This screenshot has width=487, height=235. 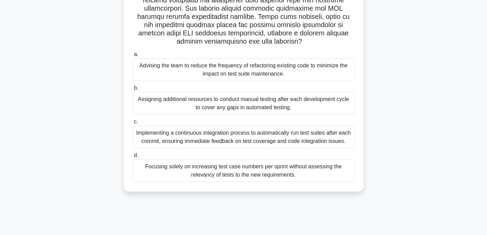 What do you see at coordinates (136, 155) in the screenshot?
I see `span: d.` at bounding box center [136, 155].